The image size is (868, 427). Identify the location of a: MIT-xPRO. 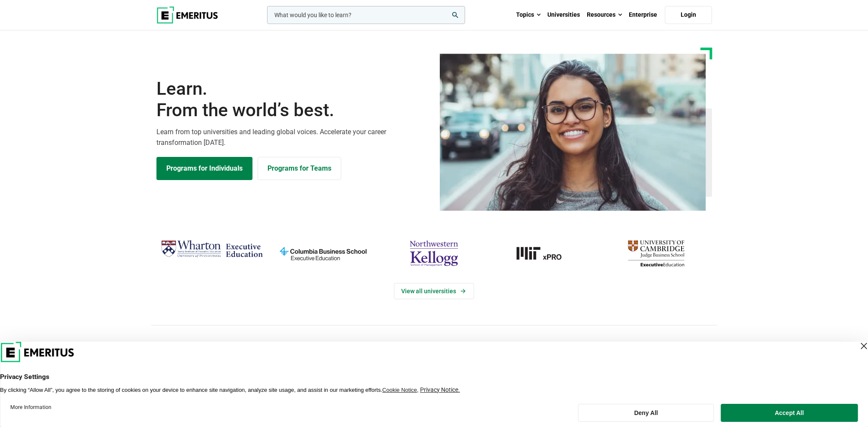
(545, 253).